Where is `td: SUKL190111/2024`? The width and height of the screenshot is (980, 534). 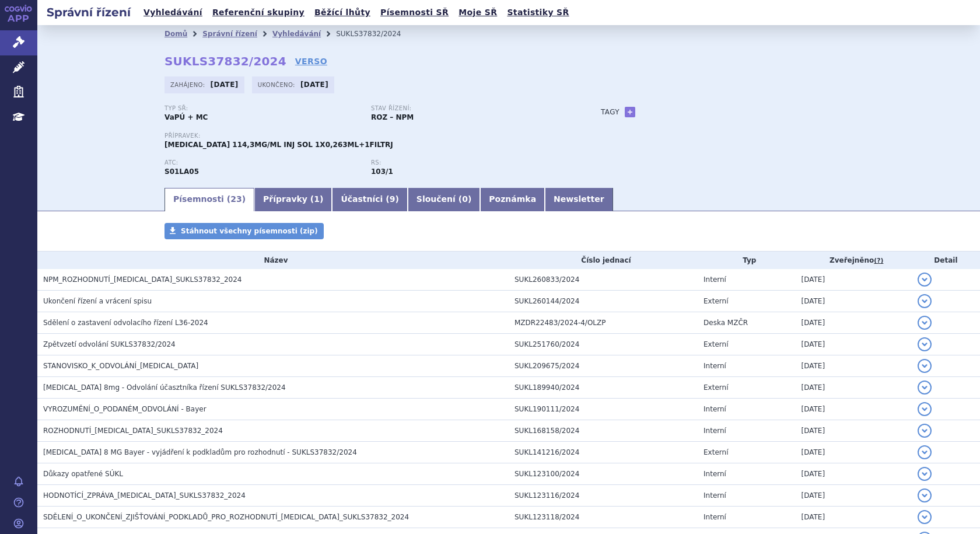 td: SUKL190111/2024 is located at coordinates (603, 409).